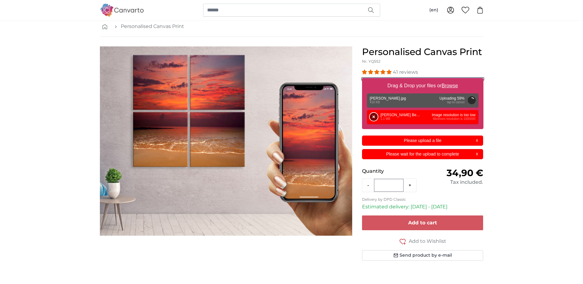  What do you see at coordinates (427, 241) in the screenshot?
I see `span: Add to Wishlist` at bounding box center [427, 241].